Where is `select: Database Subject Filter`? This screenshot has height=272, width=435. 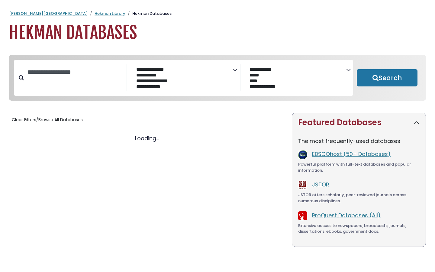
select: Database Subject Filter is located at coordinates (183, 78).